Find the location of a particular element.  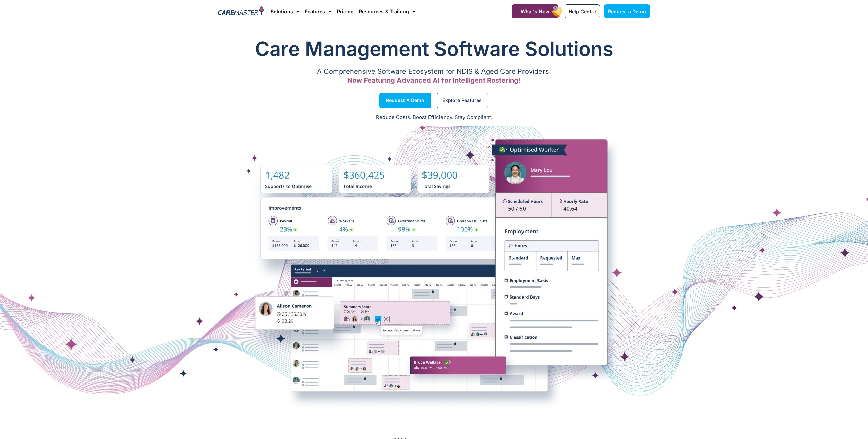

p: Reduce Costs. Boost Efficiency. Stay Compliant. is located at coordinates (434, 117).